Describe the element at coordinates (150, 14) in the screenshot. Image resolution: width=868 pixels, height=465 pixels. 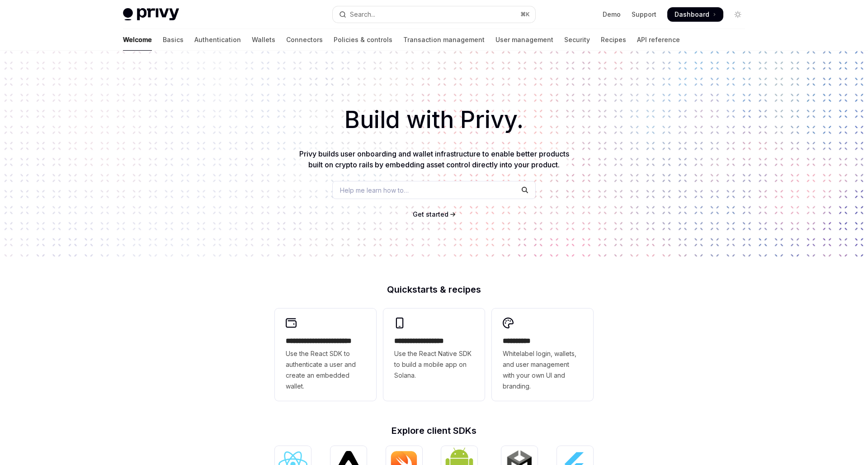
I see `img: light logo` at that location.